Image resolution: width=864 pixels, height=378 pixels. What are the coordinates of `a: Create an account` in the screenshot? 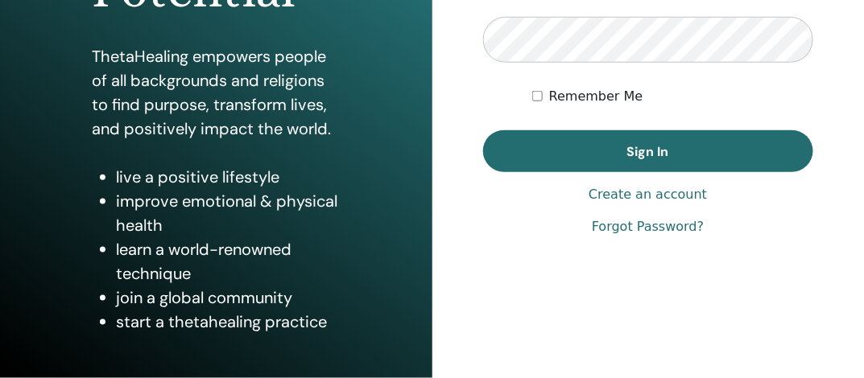 It's located at (647, 195).